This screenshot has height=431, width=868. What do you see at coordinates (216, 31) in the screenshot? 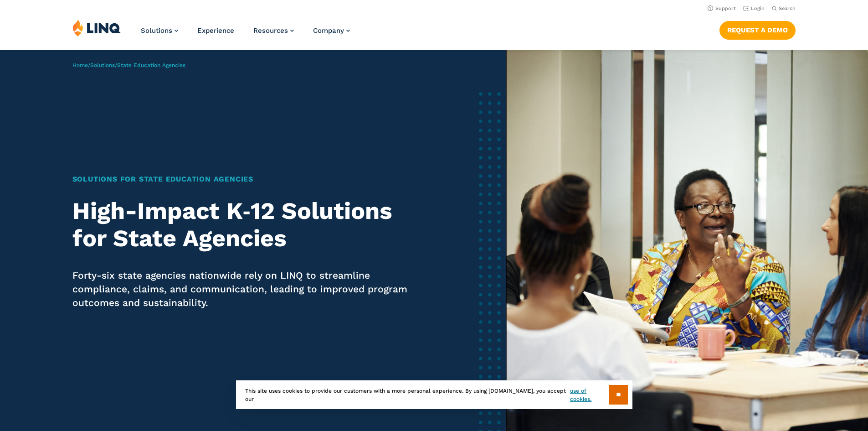
I see `span: Experience` at bounding box center [216, 31].